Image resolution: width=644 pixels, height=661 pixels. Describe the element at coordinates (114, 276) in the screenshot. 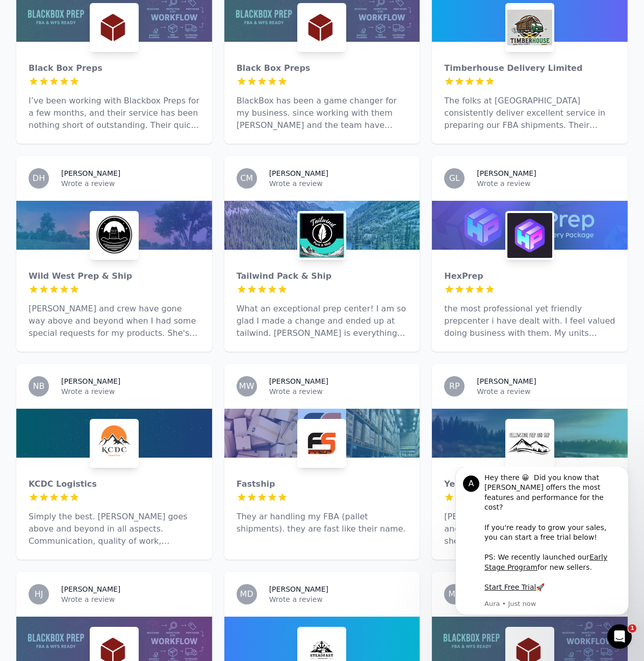

I see `div: Wild West Prep & Ship` at that location.